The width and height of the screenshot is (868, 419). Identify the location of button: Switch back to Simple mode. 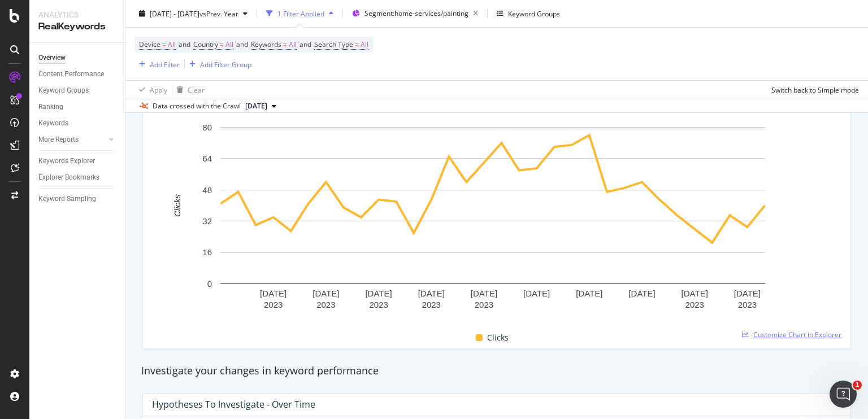
(812, 90).